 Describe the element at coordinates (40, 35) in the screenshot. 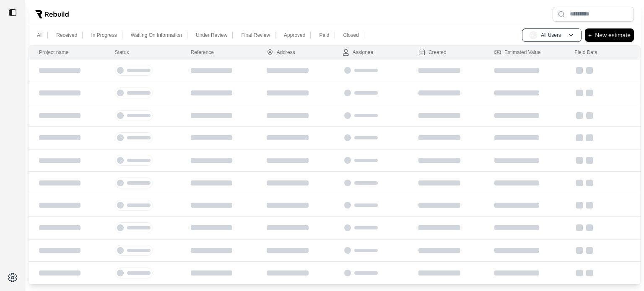

I see `p: All` at that location.